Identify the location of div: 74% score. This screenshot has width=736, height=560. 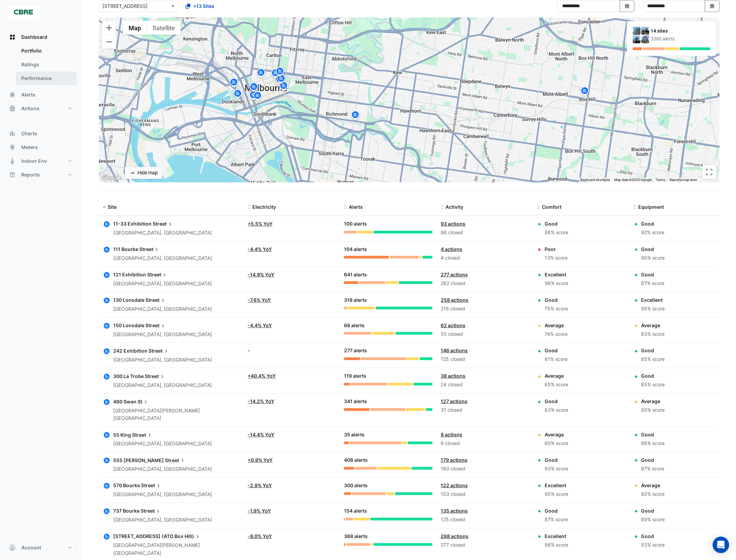
(556, 334).